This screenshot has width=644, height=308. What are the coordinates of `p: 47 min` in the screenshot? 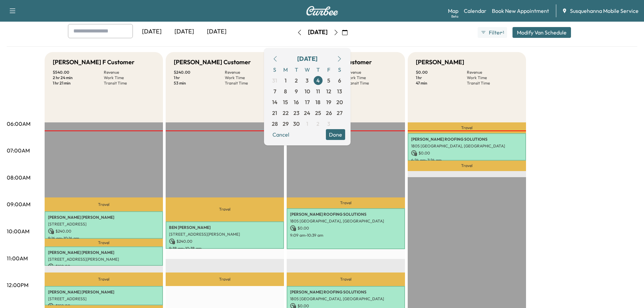 It's located at (441, 83).